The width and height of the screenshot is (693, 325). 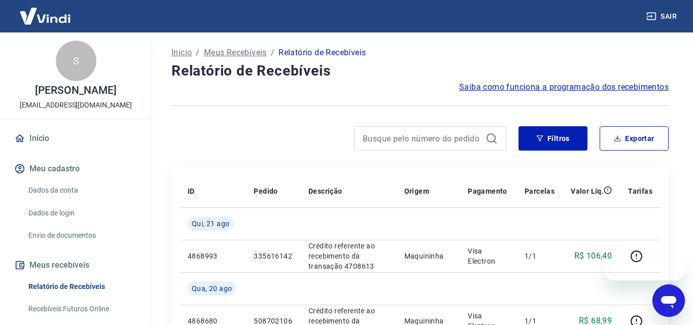 What do you see at coordinates (428, 256) in the screenshot?
I see `p: Maquininha` at bounding box center [428, 256].